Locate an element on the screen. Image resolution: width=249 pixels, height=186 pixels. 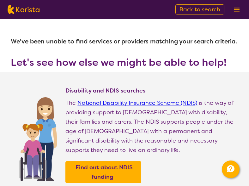
a: Find out about NDIS funding is located at coordinates (103, 173).